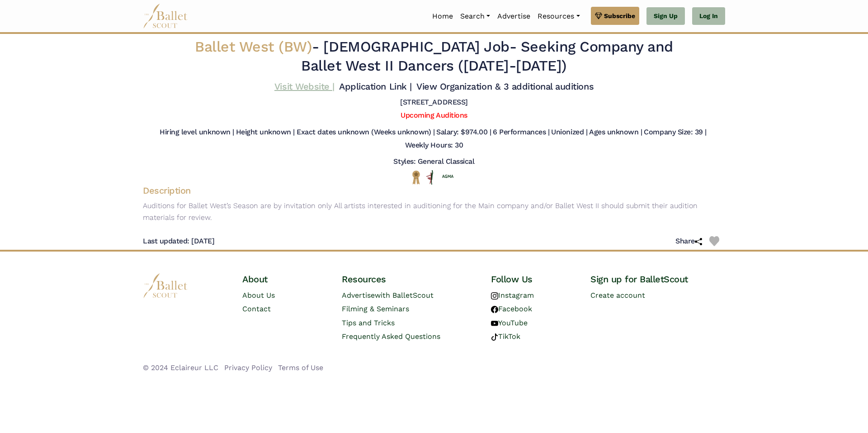 The image size is (868, 433). Describe the element at coordinates (434, 115) in the screenshot. I see `a: Upcoming Auditions` at that location.